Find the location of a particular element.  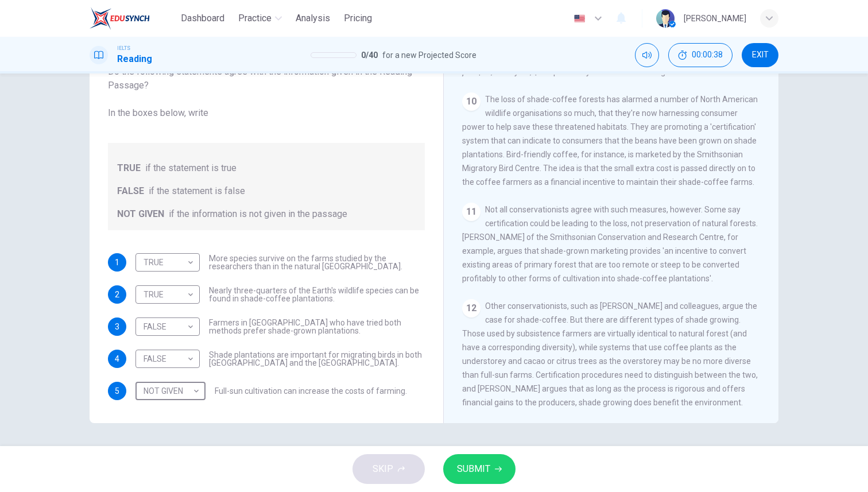

button: SUBMIT is located at coordinates (479, 469).